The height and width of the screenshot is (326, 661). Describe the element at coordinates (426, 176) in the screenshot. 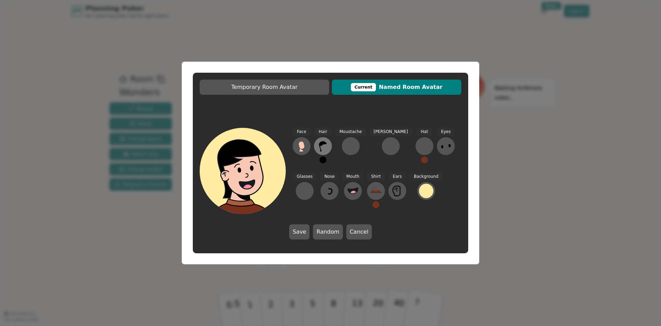

I see `span: Background` at that location.